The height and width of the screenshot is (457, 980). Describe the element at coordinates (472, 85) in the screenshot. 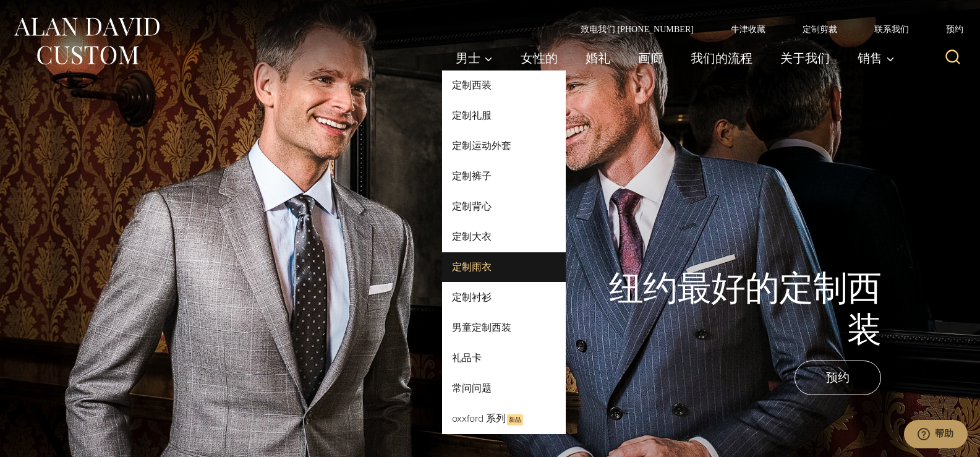

I see `font: 定制西装` at that location.